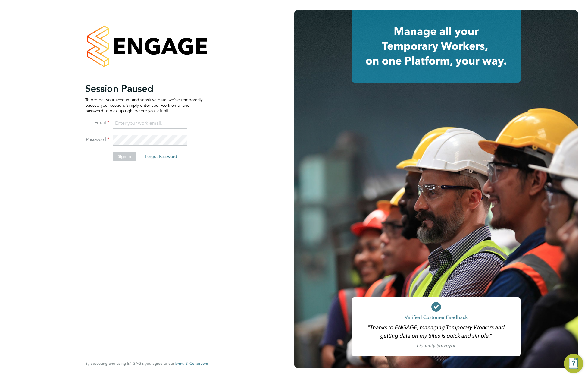 Image resolution: width=588 pixels, height=378 pixels. I want to click on button: Sign In, so click(124, 156).